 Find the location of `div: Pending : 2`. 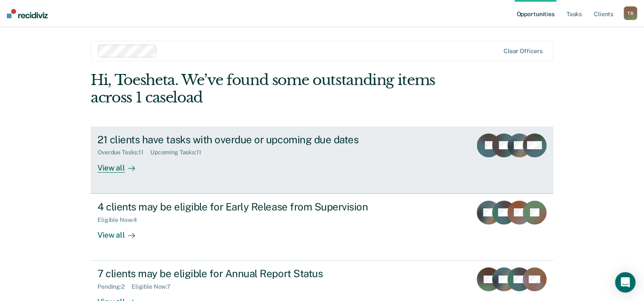

div: Pending : 2 is located at coordinates (115, 287).